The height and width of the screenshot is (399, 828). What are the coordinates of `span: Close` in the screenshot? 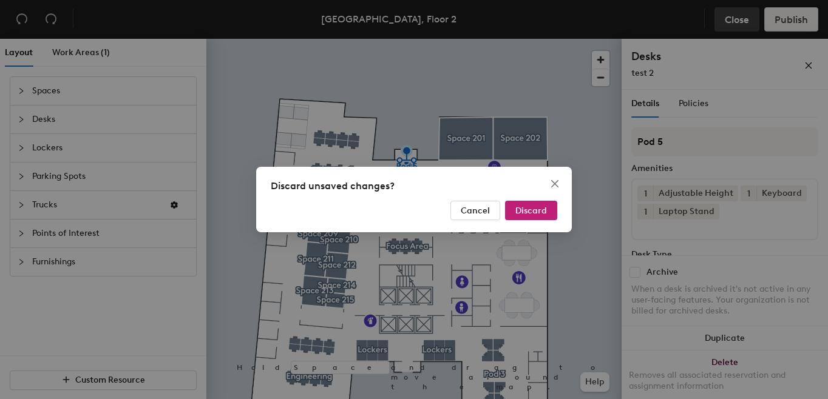 It's located at (555, 184).